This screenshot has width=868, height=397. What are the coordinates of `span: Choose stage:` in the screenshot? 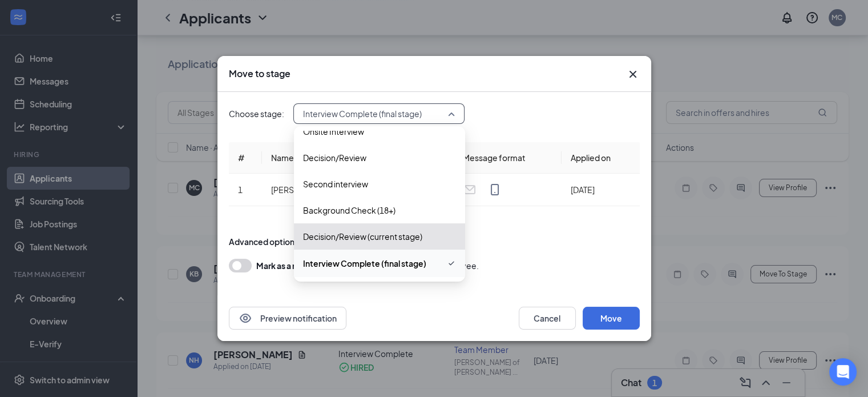 It's located at (256, 114).